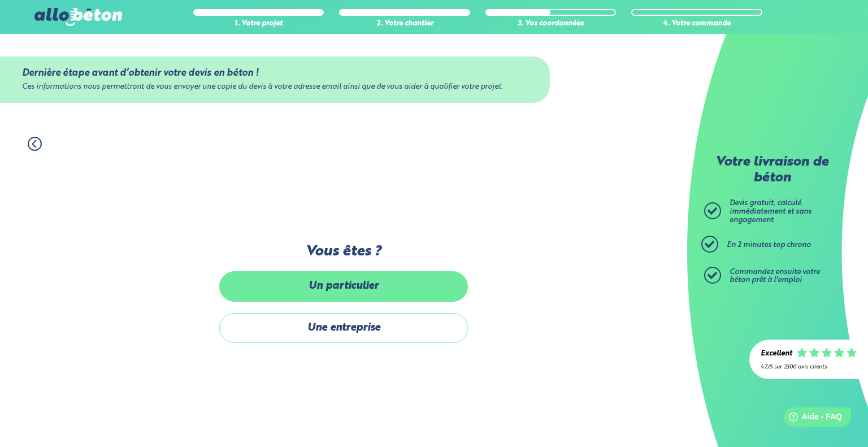  Describe the element at coordinates (275, 87) in the screenshot. I see `div: Ces informations nous permettront de vous envoyer une copie du devis à votre adresse email ainsi ...` at that location.